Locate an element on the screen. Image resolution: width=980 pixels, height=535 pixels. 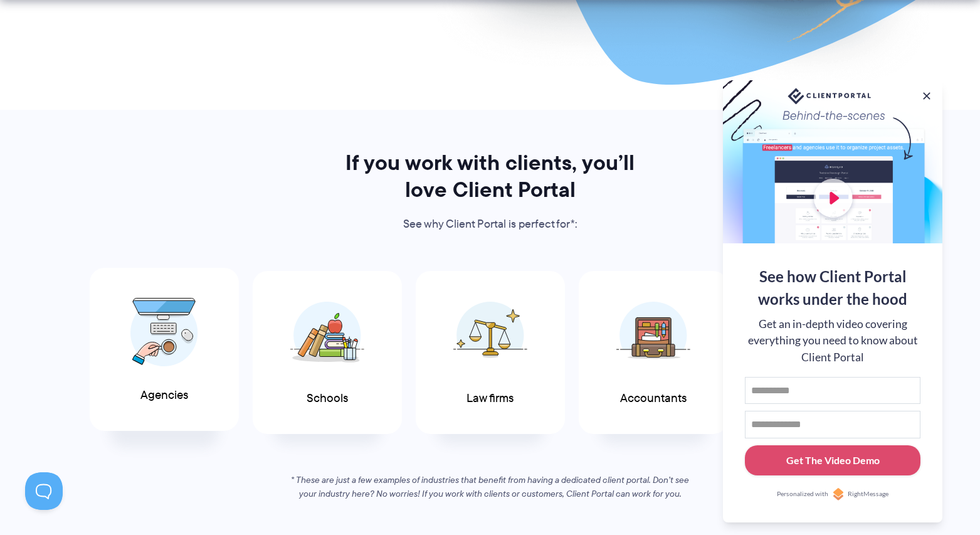
span: Agencies is located at coordinates (164, 395).